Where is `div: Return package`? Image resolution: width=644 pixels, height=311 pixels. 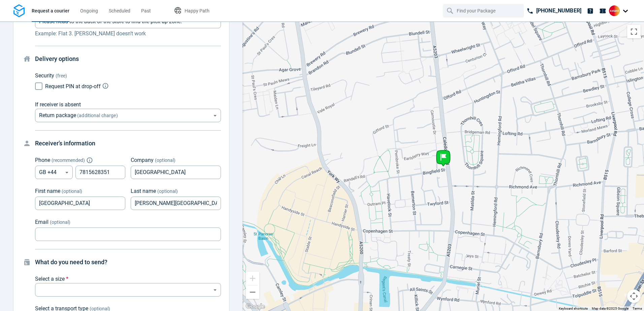 div: Return package is located at coordinates (128, 115).